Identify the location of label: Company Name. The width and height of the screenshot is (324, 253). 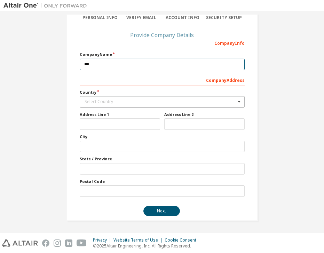
(162, 55).